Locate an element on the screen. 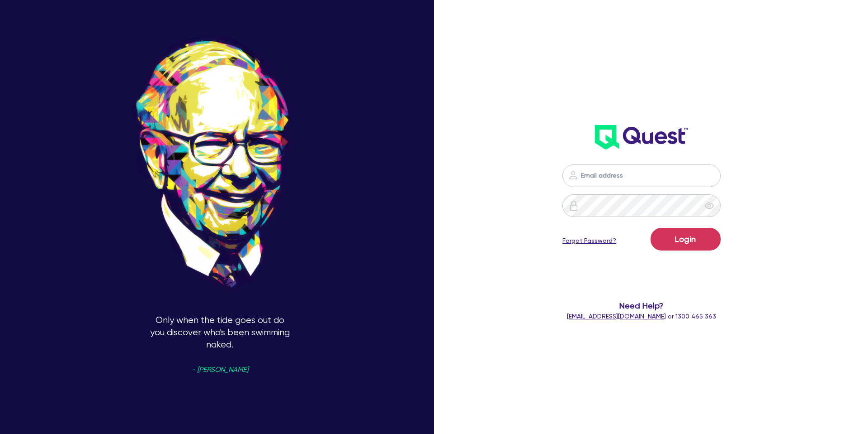 This screenshot has width=868, height=434. input: Email address is located at coordinates (642, 176).